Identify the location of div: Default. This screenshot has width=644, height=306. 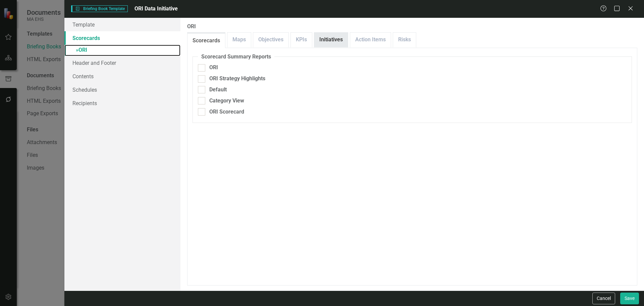
(218, 90).